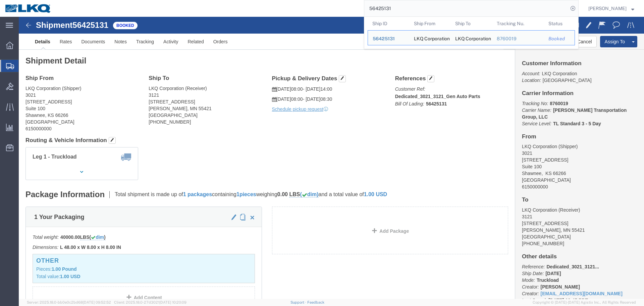 This screenshot has width=644, height=306. Describe the element at coordinates (607, 9) in the screenshot. I see `span: Rajasheker Reddy` at that location.